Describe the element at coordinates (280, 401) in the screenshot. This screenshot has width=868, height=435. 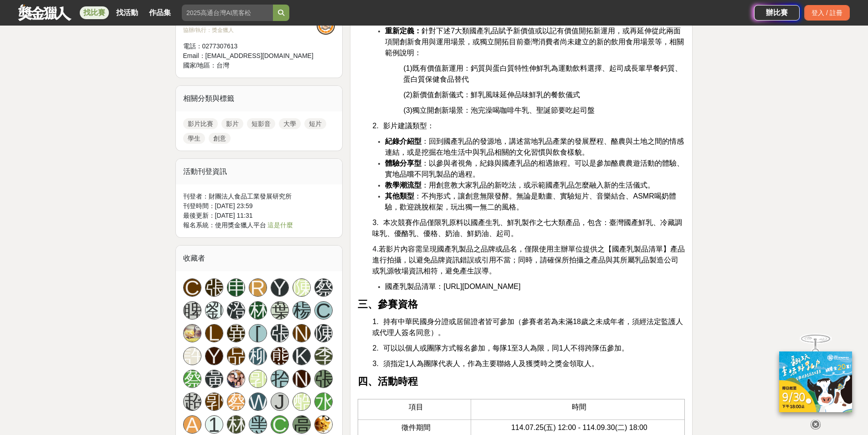
I see `a: J` at that location.